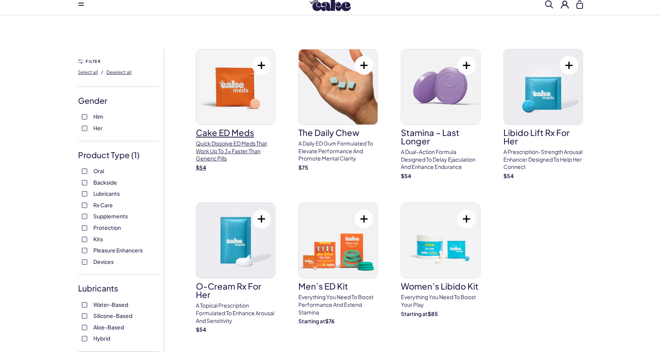 This screenshot has width=661, height=352. I want to click on img: The Daily Chew, so click(338, 87).